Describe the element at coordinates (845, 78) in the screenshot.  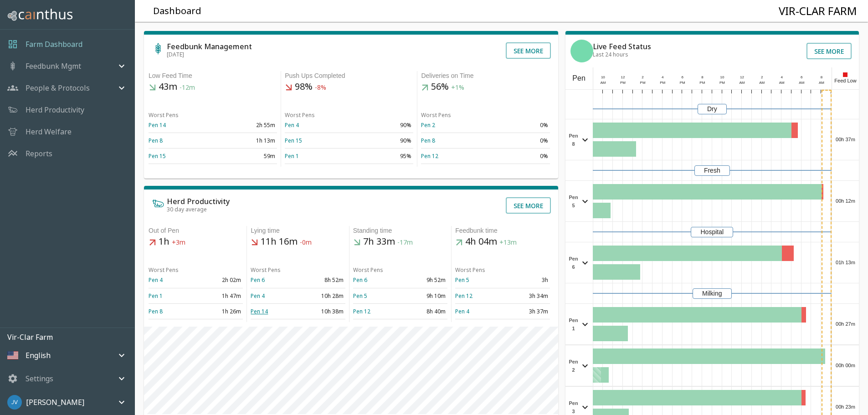
I see `div: Feed Low` at that location.